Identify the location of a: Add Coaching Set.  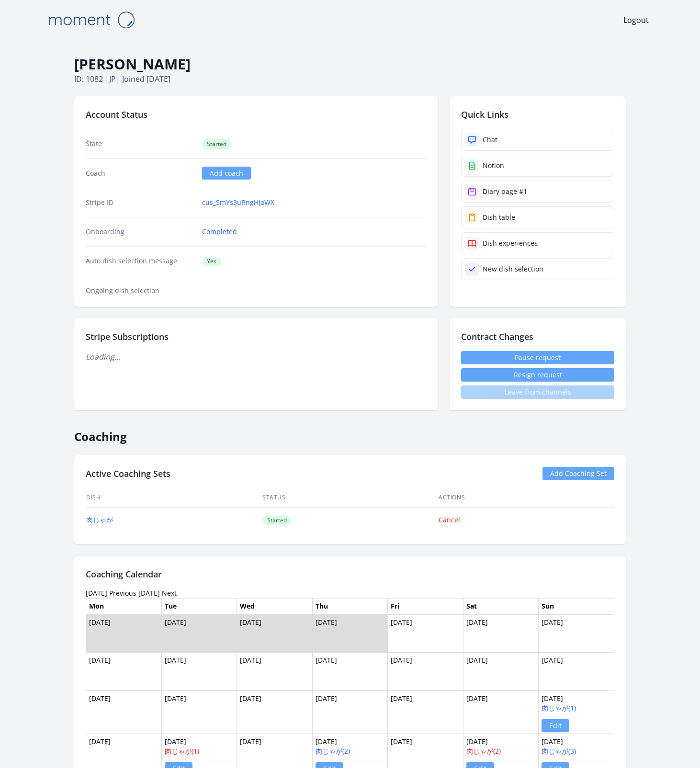
(578, 474).